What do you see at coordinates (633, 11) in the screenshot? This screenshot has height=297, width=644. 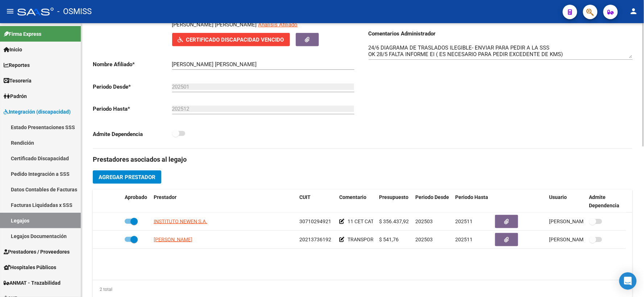 I see `mat-icon: person` at bounding box center [633, 11].